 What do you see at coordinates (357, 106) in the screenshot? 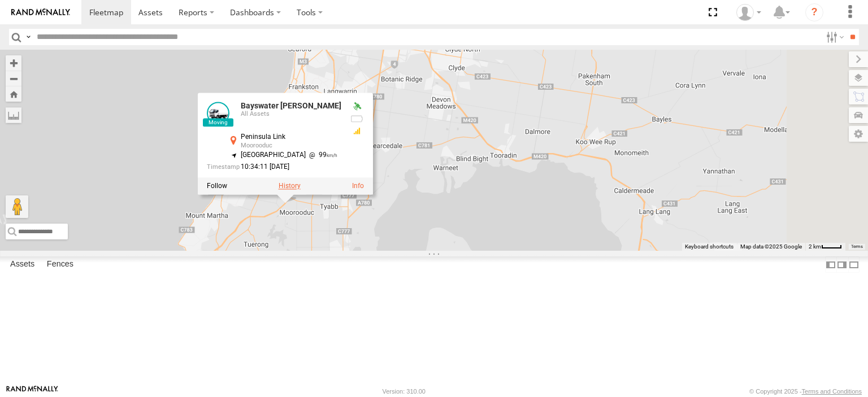
I see `div: Valid GPS Fix` at bounding box center [357, 106].